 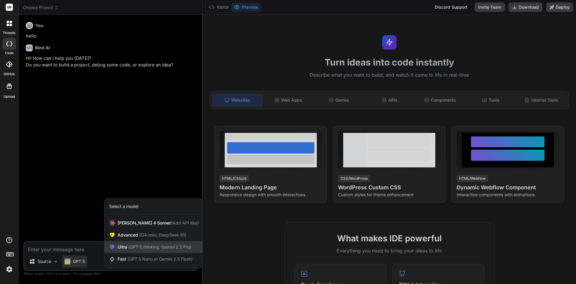 What do you see at coordinates (155, 247) in the screenshot?
I see `span: Ultra` at bounding box center [155, 247].